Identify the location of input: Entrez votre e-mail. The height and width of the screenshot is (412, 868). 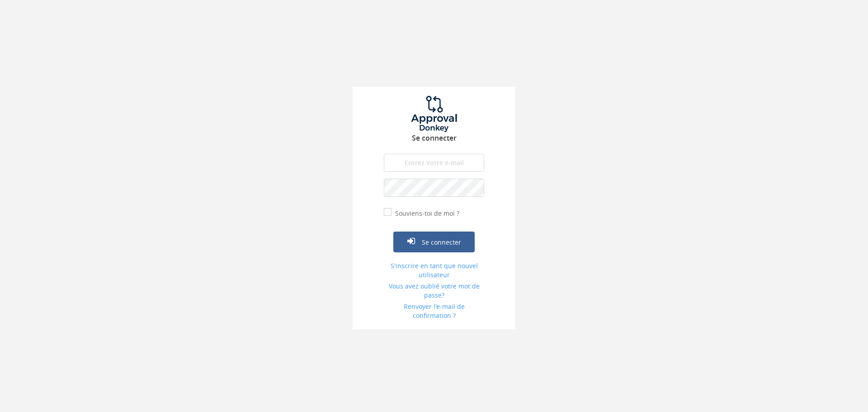
(434, 162).